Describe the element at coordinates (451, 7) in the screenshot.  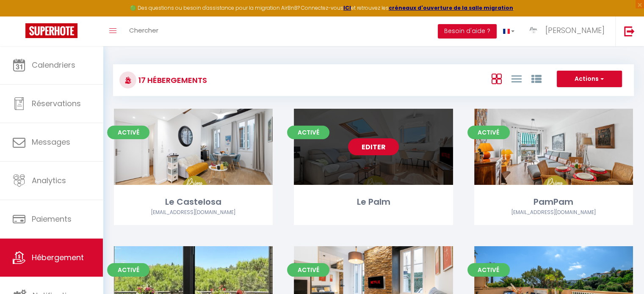
I see `a: créneaux d'ouverture de la salle migration` at that location.